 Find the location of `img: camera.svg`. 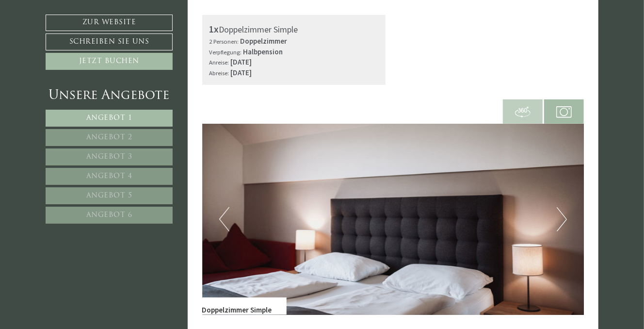

img: camera.svg is located at coordinates (564, 112).